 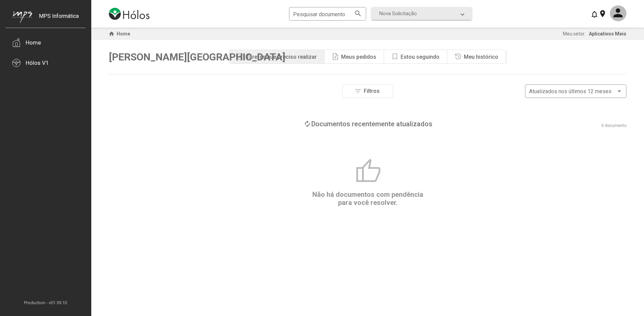 I want to click on mat-icon: location_on, so click(x=602, y=14).